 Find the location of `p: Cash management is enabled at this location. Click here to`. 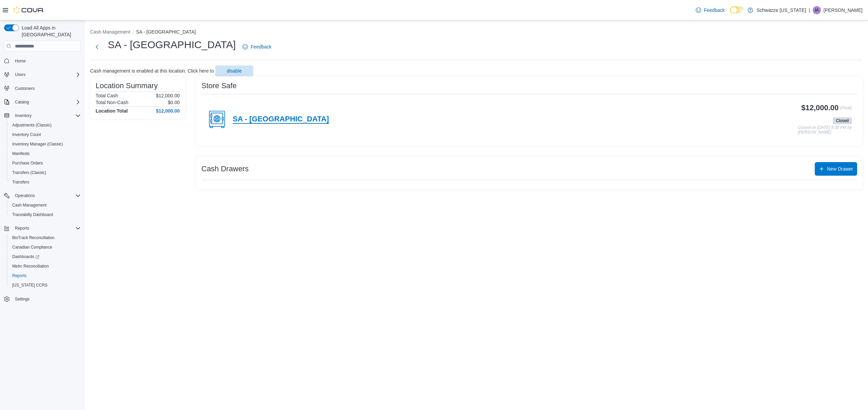

p: Cash management is enabled at this location. Click here to is located at coordinates (152, 71).